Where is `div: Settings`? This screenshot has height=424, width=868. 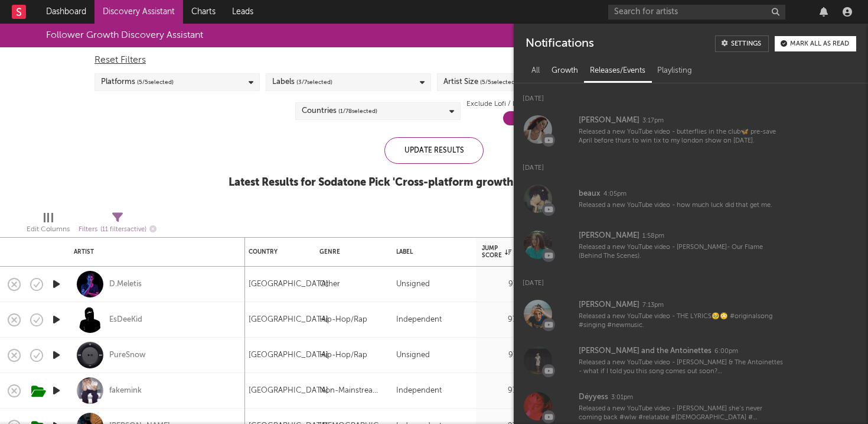 div: Settings is located at coordinates (746, 44).